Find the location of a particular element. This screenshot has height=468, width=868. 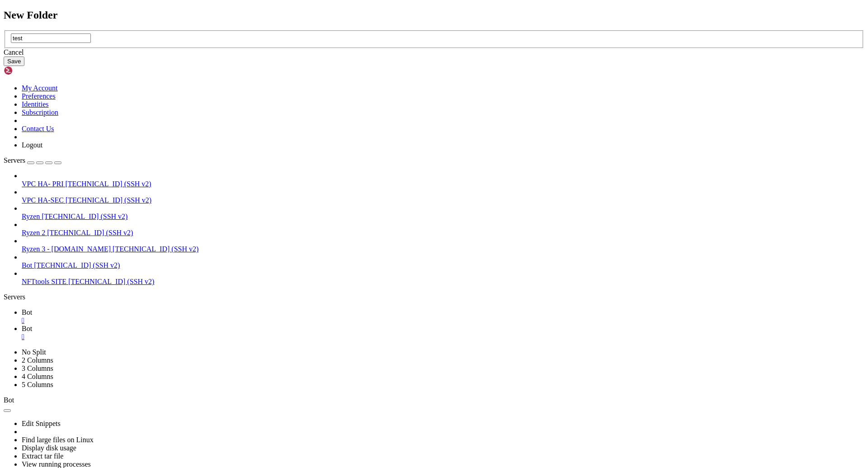

span: NFTtools SITE is located at coordinates (44, 281).